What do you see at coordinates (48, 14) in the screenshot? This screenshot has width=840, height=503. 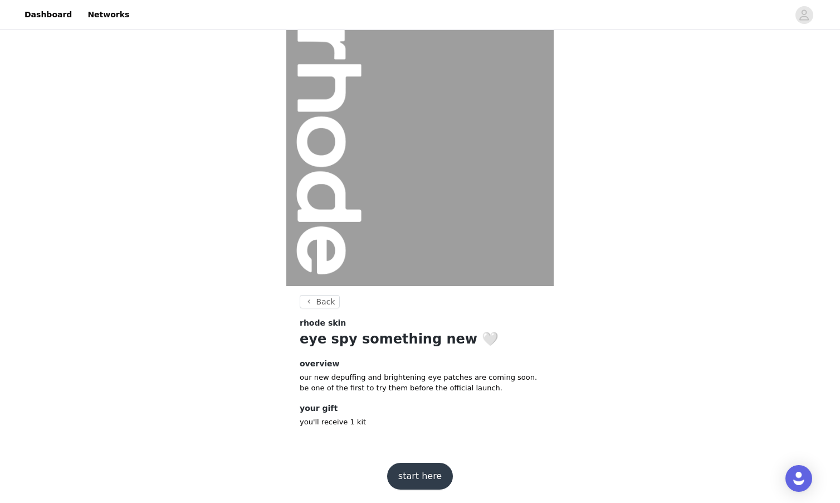 I see `a: Dashboard` at bounding box center [48, 14].